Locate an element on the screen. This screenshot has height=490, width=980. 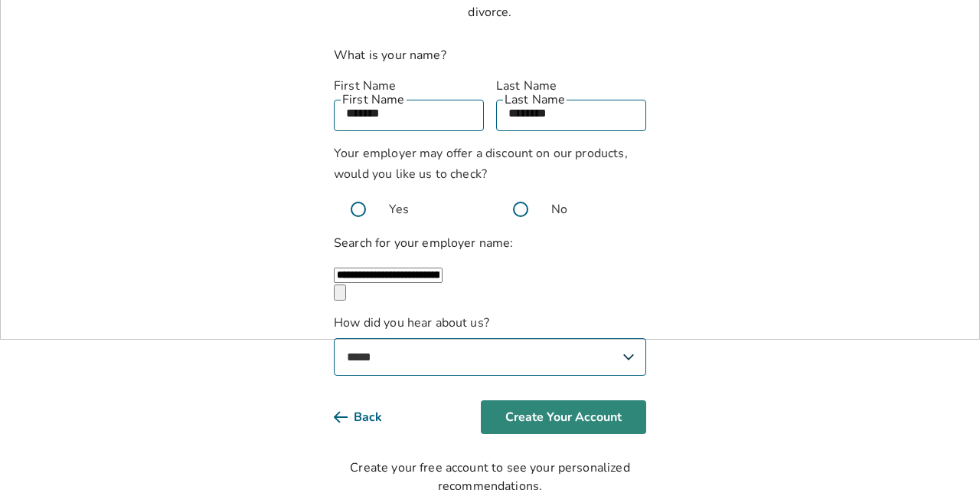
button: Back is located at coordinates (370, 416).